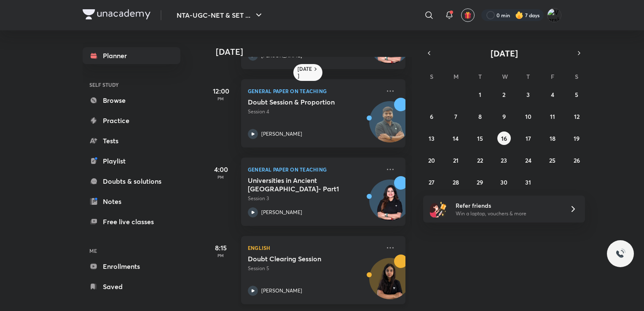  I want to click on abbr: July 11, 2025, so click(552, 116).